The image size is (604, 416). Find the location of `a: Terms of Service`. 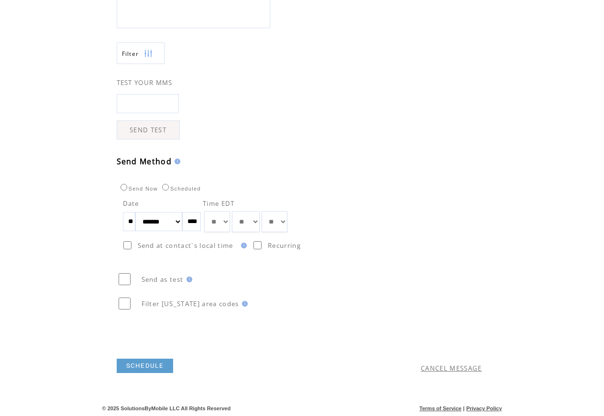

a: Terms of Service is located at coordinates (440, 409).